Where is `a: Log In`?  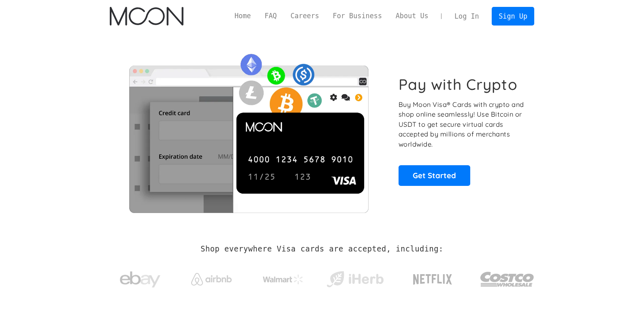
a: Log In is located at coordinates (467, 16).